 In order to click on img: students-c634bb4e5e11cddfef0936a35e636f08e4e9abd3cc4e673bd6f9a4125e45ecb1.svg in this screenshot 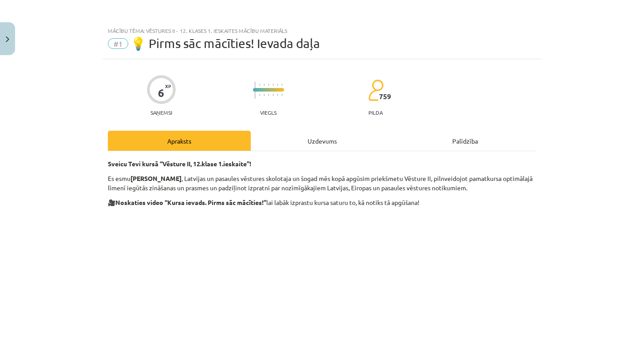, I will do `click(376, 90)`.